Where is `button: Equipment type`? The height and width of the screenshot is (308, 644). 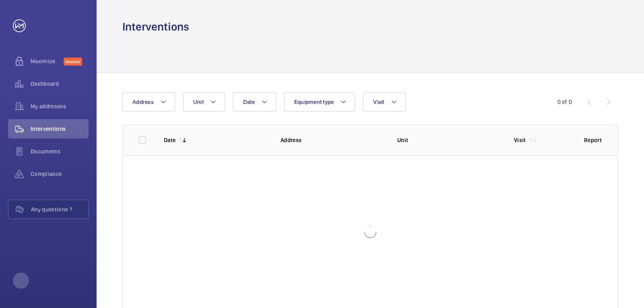
button: Equipment type is located at coordinates (319, 102).